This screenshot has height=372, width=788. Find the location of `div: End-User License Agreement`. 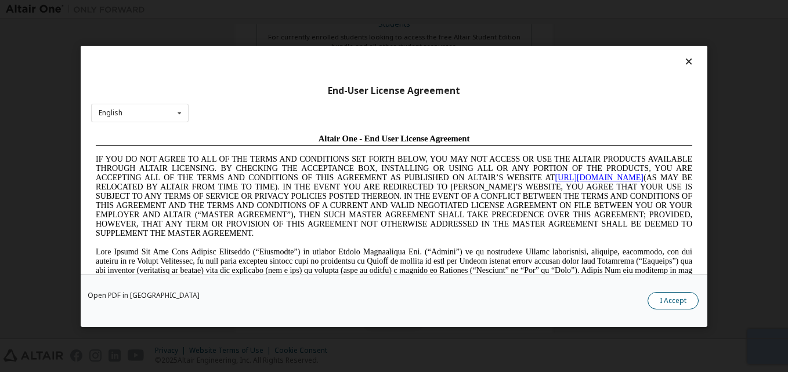

div: End-User License Agreement is located at coordinates (394, 90).